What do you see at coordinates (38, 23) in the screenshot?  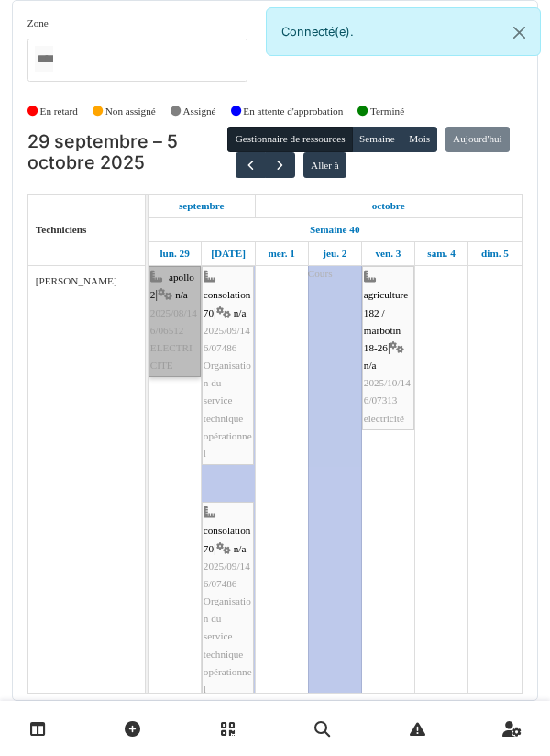 I see `label: Zone` at bounding box center [38, 23].